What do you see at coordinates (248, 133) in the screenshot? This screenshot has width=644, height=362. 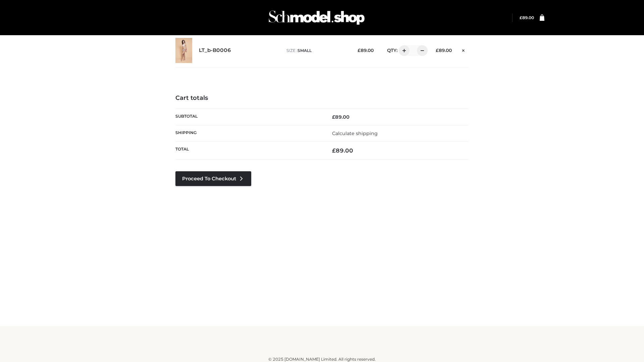 I see `th: Shipping` at bounding box center [248, 133].